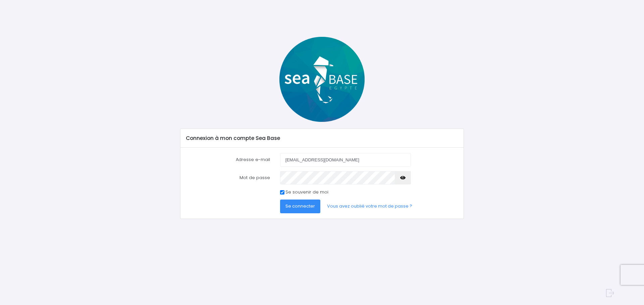 This screenshot has width=644, height=305. Describe the element at coordinates (300, 206) in the screenshot. I see `span: Se connecter` at that location.